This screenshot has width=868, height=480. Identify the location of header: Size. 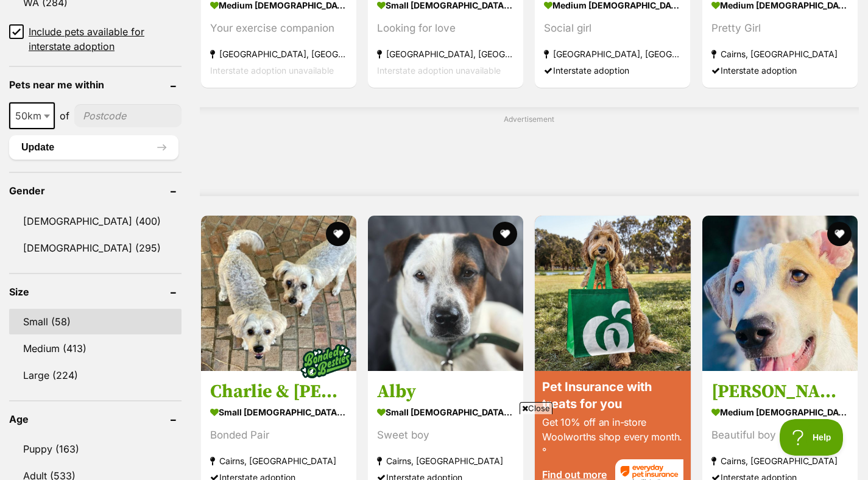
(95, 292).